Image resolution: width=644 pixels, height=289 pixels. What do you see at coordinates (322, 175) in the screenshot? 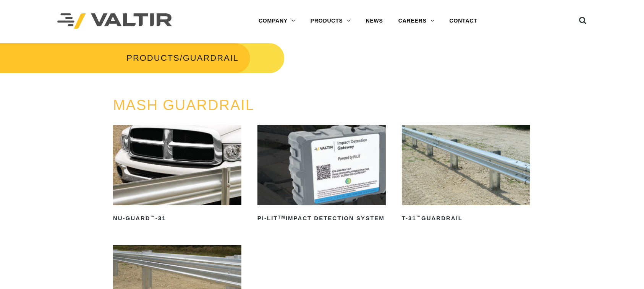
I see `a: PI-LITTMImpact Detection System` at bounding box center [322, 175].